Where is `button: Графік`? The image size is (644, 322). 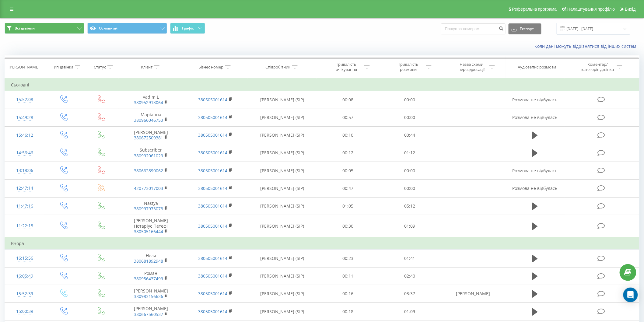
button: Графік is located at coordinates (187, 28).